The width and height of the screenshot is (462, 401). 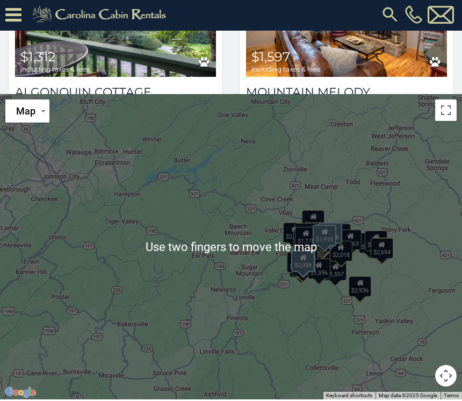 What do you see at coordinates (306, 235) in the screenshot?
I see `div: $2,169` at bounding box center [306, 235].